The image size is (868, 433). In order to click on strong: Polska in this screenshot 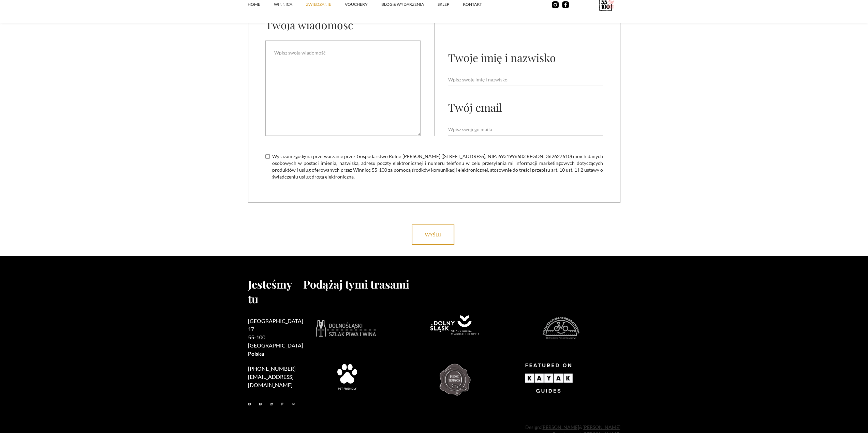, I will do `click(256, 353)`.